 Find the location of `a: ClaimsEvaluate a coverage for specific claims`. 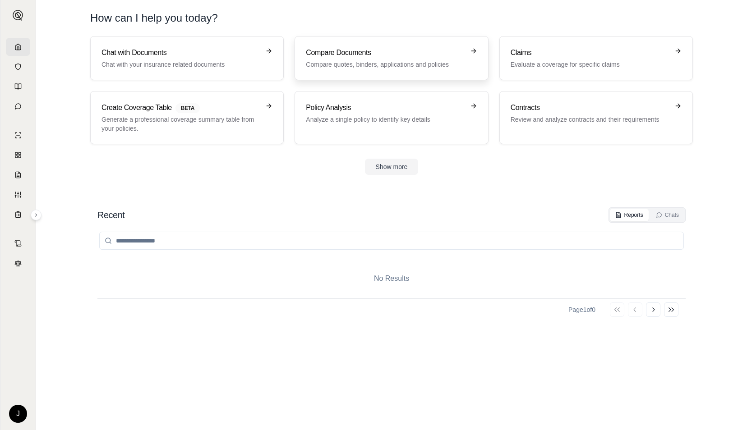

a: ClaimsEvaluate a coverage for specific claims is located at coordinates (596, 58).